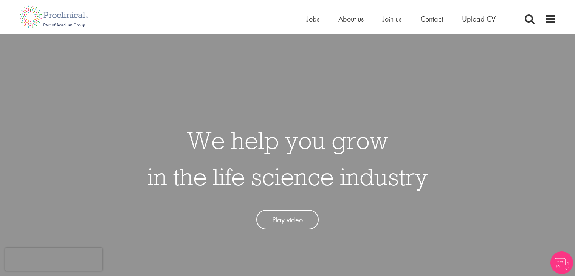  What do you see at coordinates (479, 19) in the screenshot?
I see `a: Upload CV` at bounding box center [479, 19].